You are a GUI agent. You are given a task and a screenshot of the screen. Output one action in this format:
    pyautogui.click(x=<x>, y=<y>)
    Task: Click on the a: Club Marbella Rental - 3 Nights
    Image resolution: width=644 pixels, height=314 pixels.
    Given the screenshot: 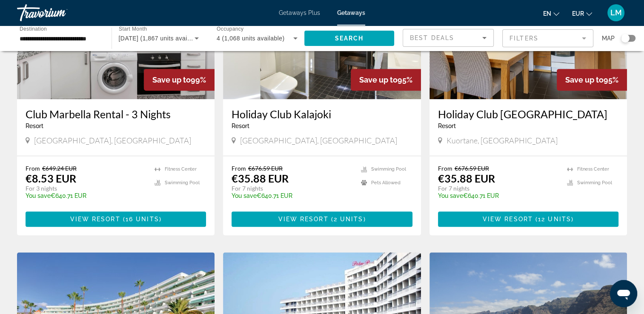 What is the action you would take?
    pyautogui.click(x=116, y=114)
    